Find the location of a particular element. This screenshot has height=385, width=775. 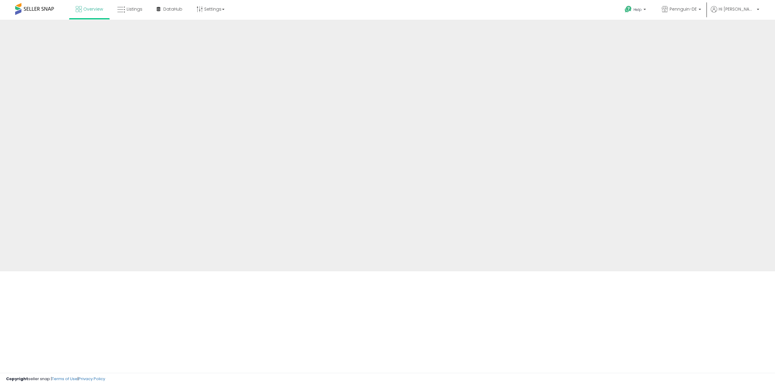

span: DataHub is located at coordinates (173, 9).